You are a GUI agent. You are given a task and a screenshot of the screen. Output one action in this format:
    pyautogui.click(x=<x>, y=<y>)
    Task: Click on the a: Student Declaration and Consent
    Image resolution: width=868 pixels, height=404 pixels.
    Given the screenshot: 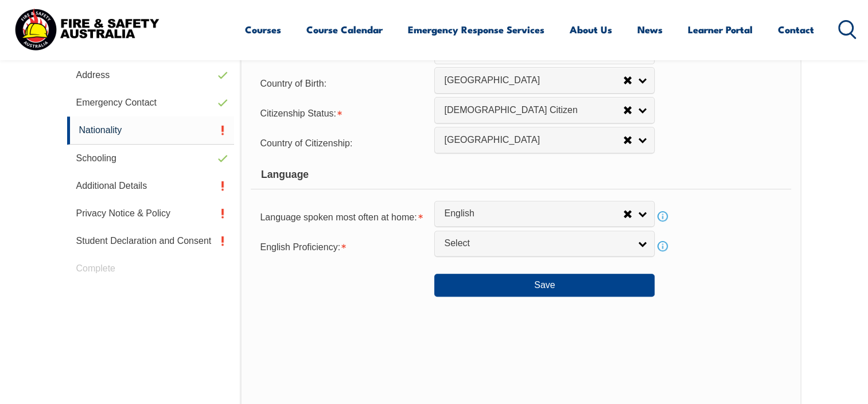 What is the action you would take?
    pyautogui.click(x=151, y=241)
    